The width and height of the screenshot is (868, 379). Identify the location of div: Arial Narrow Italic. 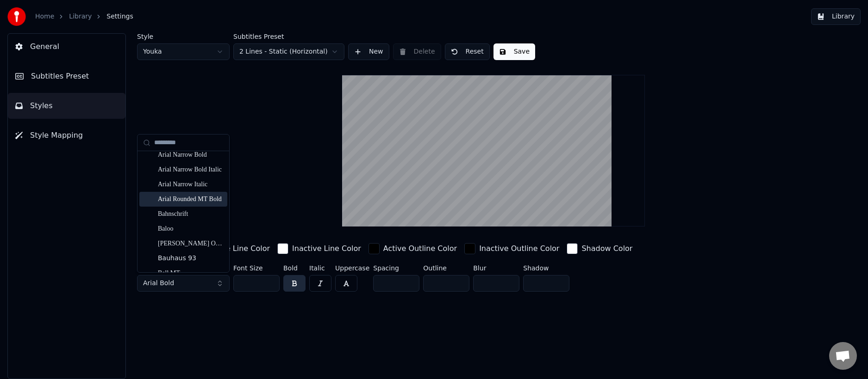
(191, 185).